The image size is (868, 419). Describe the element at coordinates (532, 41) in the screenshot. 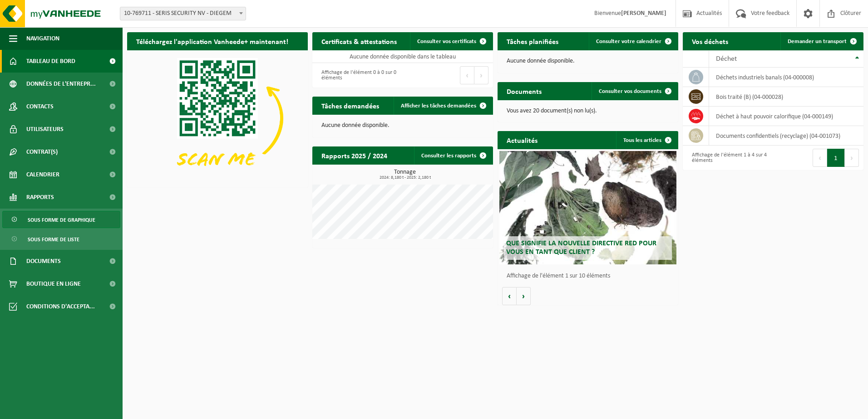

I see `h2: Tâches planifiées` at that location.